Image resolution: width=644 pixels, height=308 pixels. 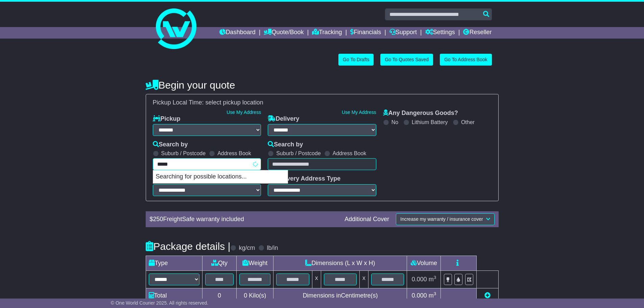 I want to click on h4: Package details |, so click(x=188, y=246).